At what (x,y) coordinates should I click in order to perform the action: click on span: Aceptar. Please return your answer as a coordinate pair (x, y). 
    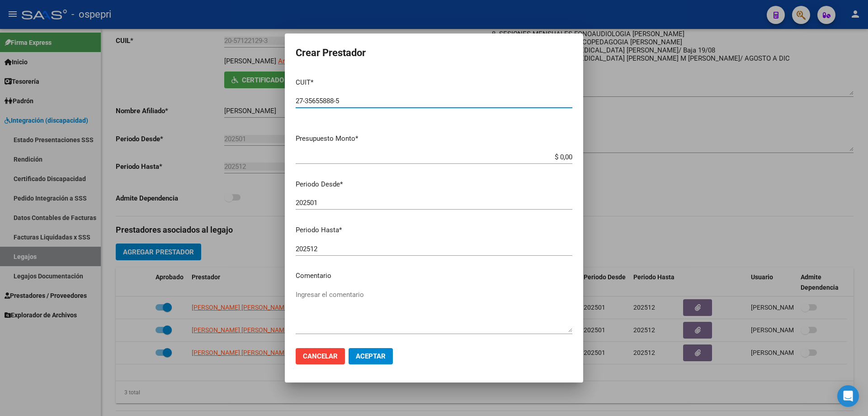
    Looking at the image, I should click on (370, 356).